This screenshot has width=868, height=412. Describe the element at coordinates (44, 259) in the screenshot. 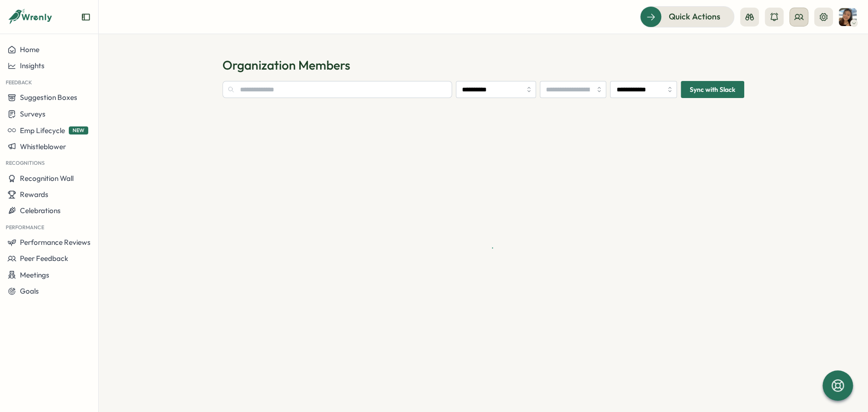

I see `span: Peer Feedback` at that location.